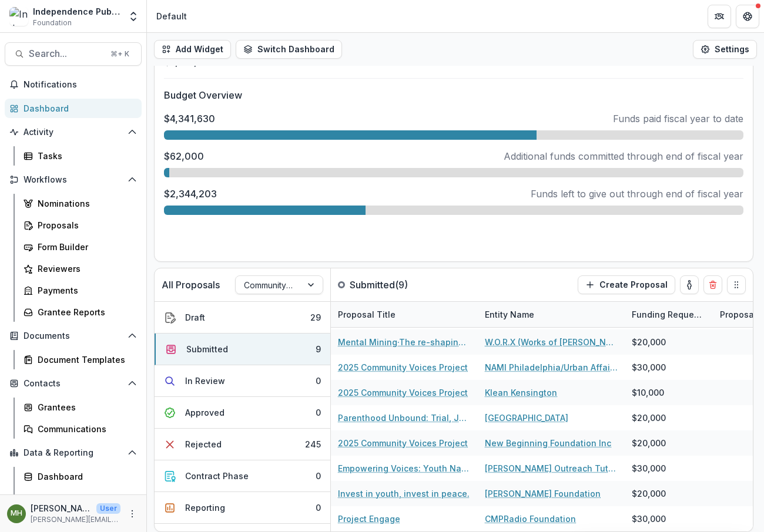 The height and width of the screenshot is (532, 764). I want to click on button: Open entity switcher, so click(133, 17).